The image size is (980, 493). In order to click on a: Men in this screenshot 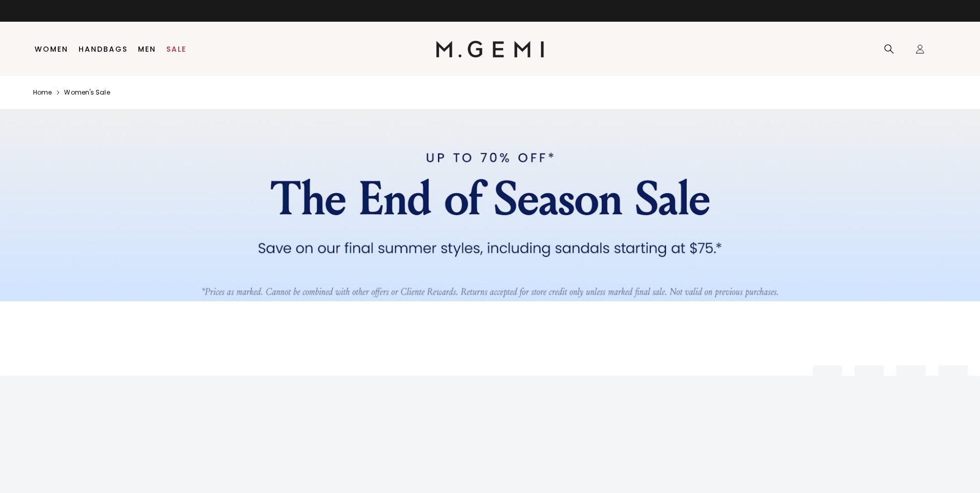, I will do `click(147, 49)`.